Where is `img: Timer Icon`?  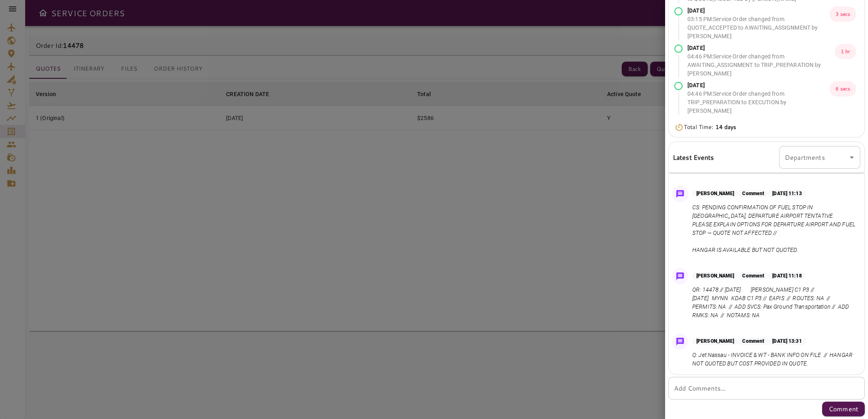
img: Timer Icon is located at coordinates (679, 128).